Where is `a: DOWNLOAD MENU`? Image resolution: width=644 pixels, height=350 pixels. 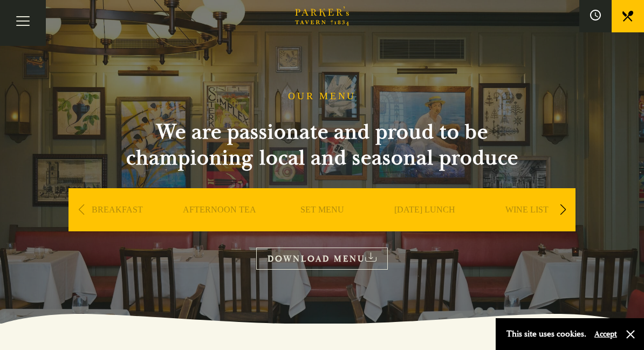 a: DOWNLOAD MENU is located at coordinates (322, 258).